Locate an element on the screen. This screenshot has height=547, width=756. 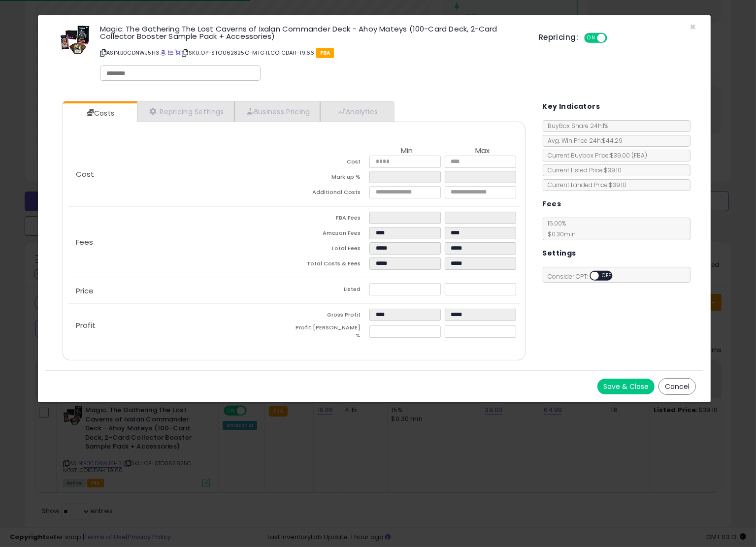
span: ON is located at coordinates (591, 38).